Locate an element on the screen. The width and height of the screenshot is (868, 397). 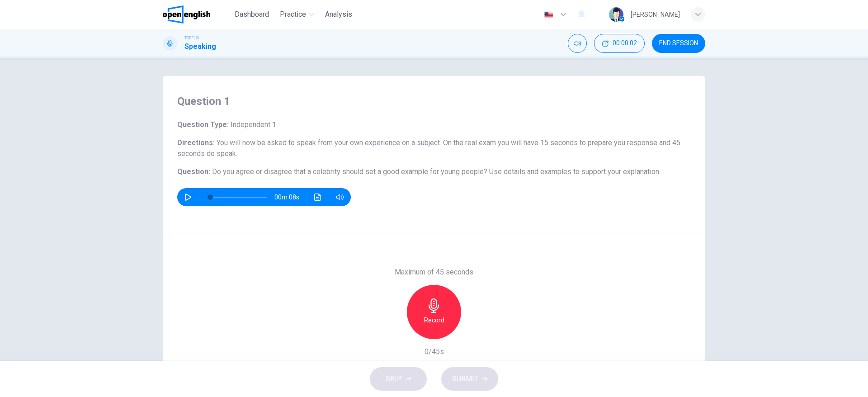
h1: Speaking is located at coordinates (200, 47).